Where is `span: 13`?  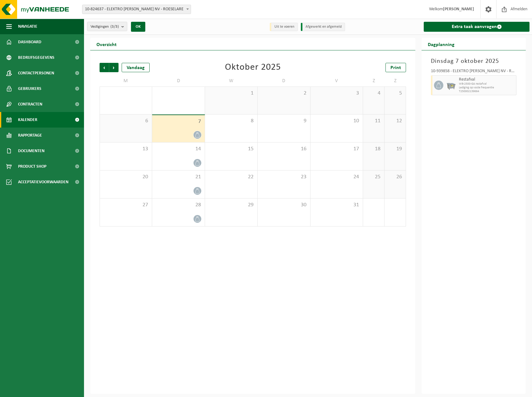 span: 13 is located at coordinates (126, 149).